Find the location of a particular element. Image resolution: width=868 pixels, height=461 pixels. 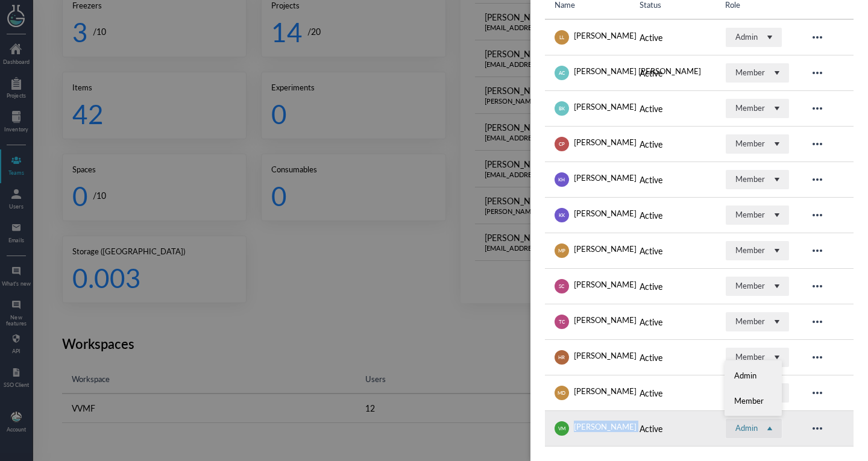

span: KK is located at coordinates (562, 215).